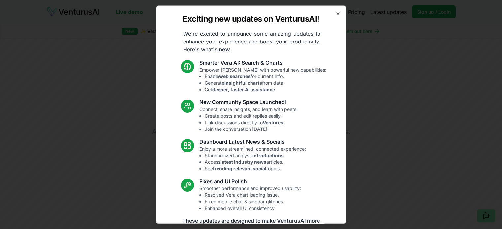  What do you see at coordinates (253, 208) in the screenshot?
I see `li: Enhanced overall UI consistency.` at bounding box center [253, 208].